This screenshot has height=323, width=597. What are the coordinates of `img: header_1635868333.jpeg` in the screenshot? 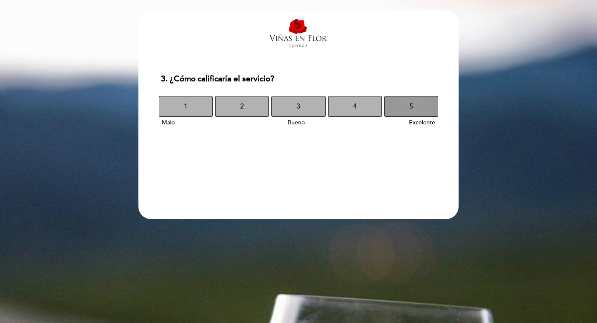 It's located at (299, 33).